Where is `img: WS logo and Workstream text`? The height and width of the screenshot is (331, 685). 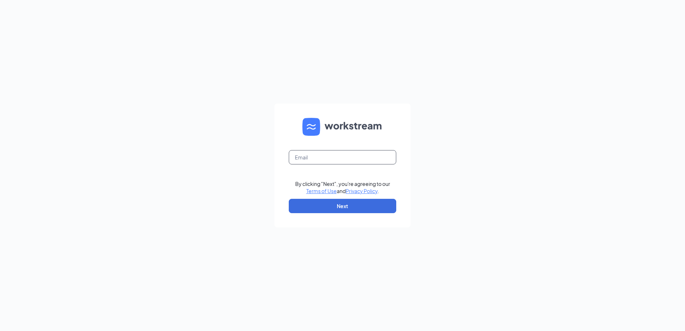
img: WS logo and Workstream text is located at coordinates (342, 127).